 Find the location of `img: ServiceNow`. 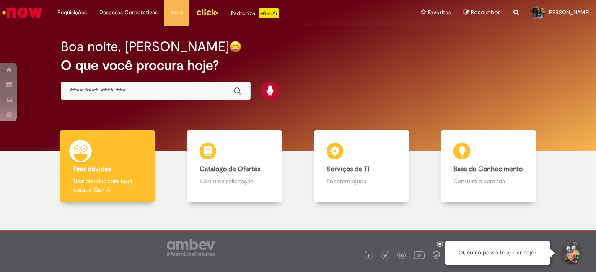

img: ServiceNow is located at coordinates (22, 13).